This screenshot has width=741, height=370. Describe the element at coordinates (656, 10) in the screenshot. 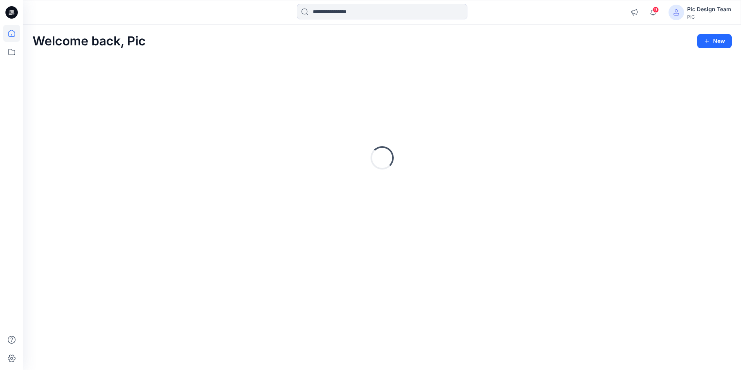

I see `span: 9` at that location.